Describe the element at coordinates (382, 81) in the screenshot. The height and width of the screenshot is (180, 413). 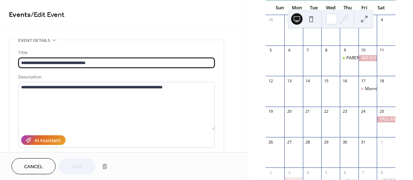
I see `div: 18` at that location.